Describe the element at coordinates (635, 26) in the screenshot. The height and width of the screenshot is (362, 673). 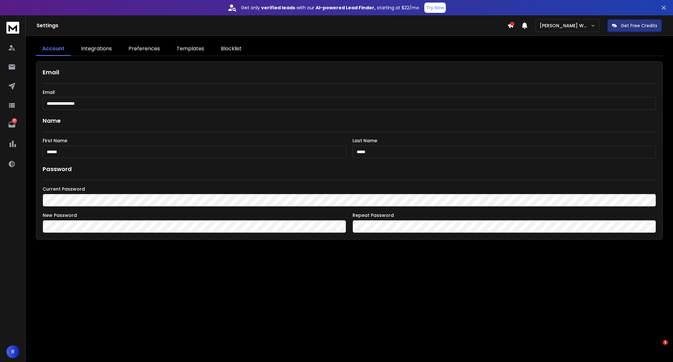
I see `button: Get Free Credits` at that location.